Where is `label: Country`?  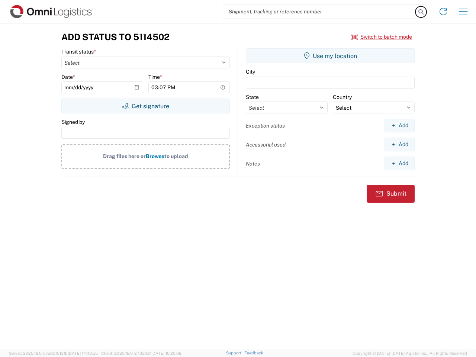 label: Country is located at coordinates (342, 97).